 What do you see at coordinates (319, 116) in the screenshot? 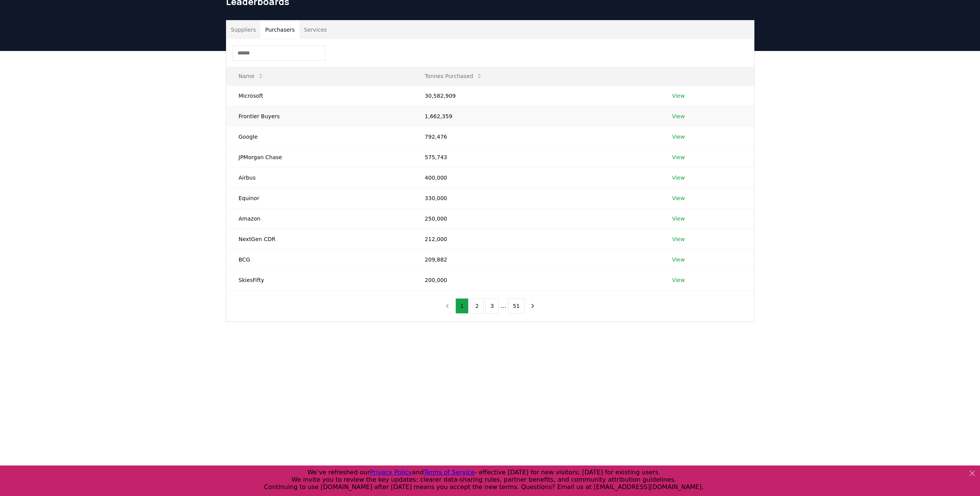
I see `td: Frontier Buyers` at bounding box center [319, 116].